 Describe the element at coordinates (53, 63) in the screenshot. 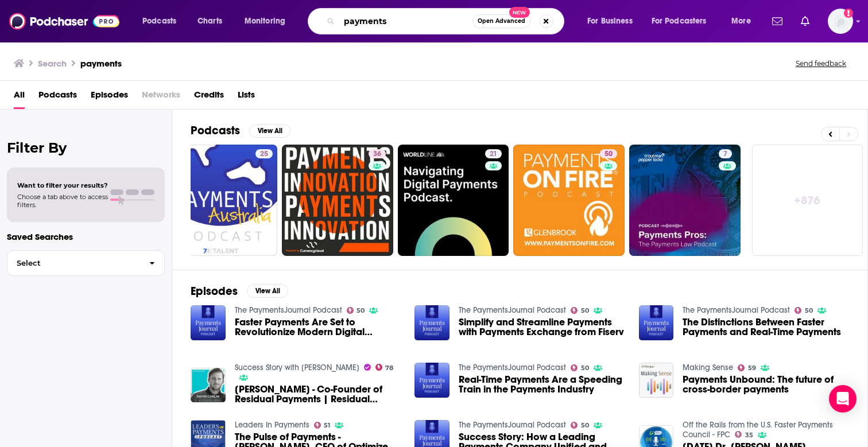

I see `h3: Search` at that location.